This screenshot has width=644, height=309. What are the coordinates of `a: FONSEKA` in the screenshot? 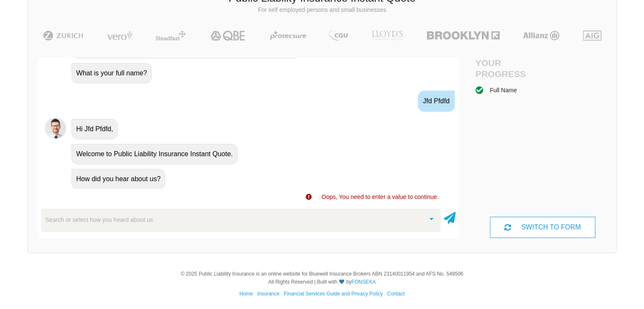 It's located at (363, 282).